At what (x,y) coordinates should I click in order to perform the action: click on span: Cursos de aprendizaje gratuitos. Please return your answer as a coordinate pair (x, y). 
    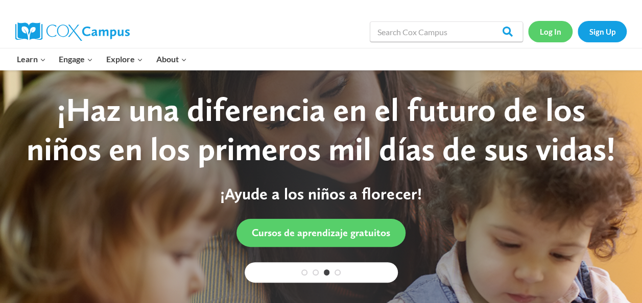
    Looking at the image, I should click on (321, 233).